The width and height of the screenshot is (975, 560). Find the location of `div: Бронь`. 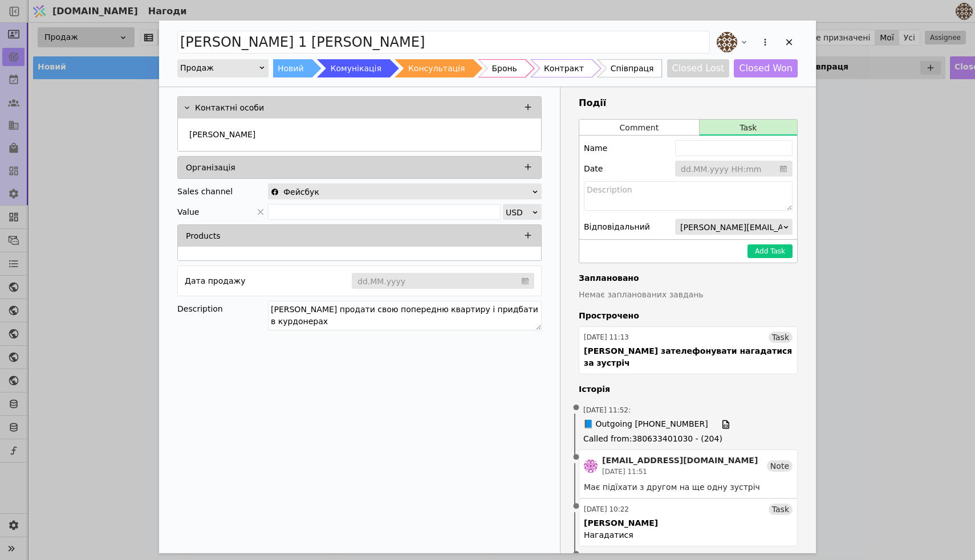

div: Бронь is located at coordinates (504, 68).